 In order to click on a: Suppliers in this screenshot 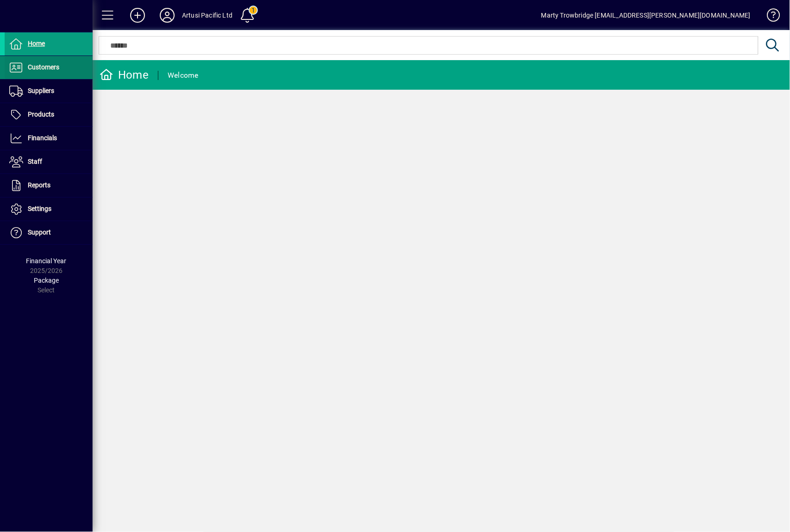, I will do `click(49, 91)`.